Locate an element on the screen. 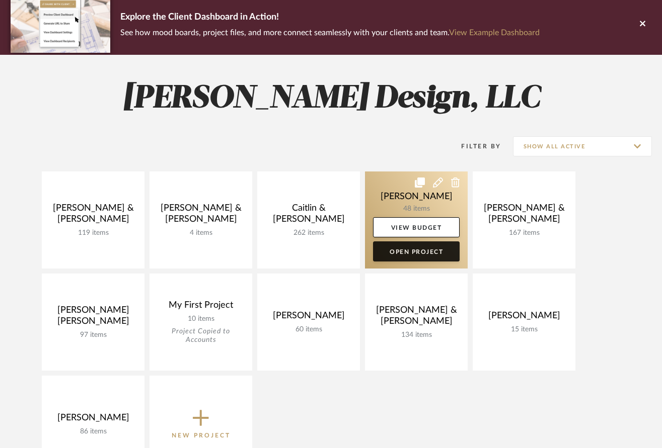  div: 119 items is located at coordinates (93, 233).